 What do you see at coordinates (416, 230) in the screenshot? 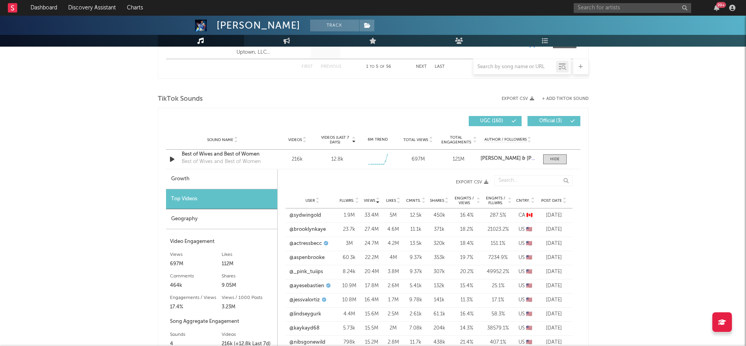
I see `div: 11.1k` at bounding box center [416, 230].